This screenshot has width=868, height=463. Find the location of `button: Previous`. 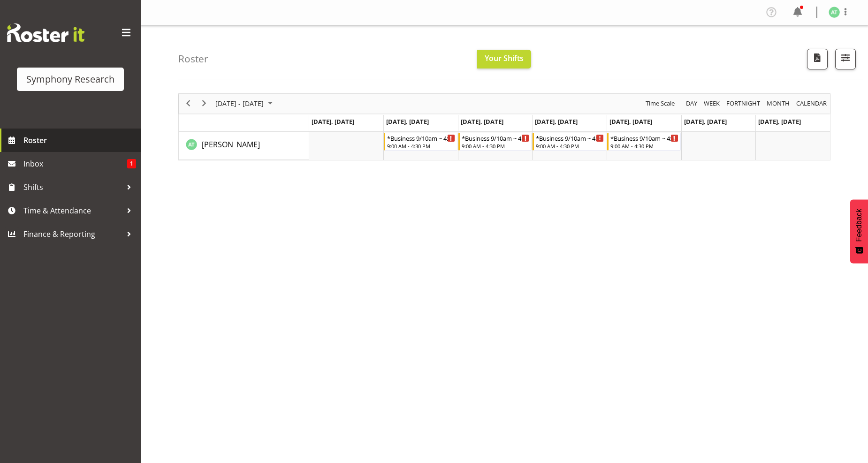

button: Previous is located at coordinates (188, 103).